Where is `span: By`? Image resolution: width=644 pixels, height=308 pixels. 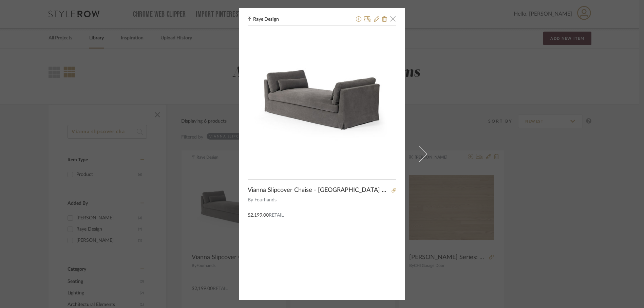
span: By is located at coordinates (250, 200).